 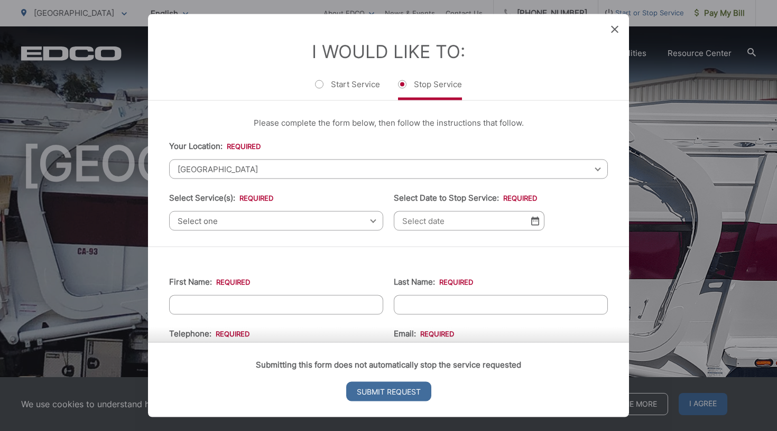 I want to click on label: Your Location:, so click(x=215, y=146).